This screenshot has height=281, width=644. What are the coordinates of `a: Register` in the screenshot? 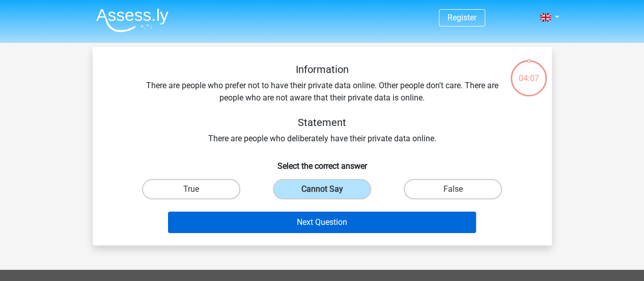 It's located at (462, 17).